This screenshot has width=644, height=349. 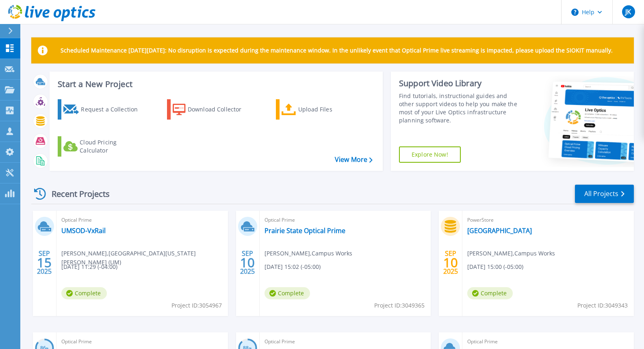 I want to click on div: Request a Collection, so click(x=113, y=110).